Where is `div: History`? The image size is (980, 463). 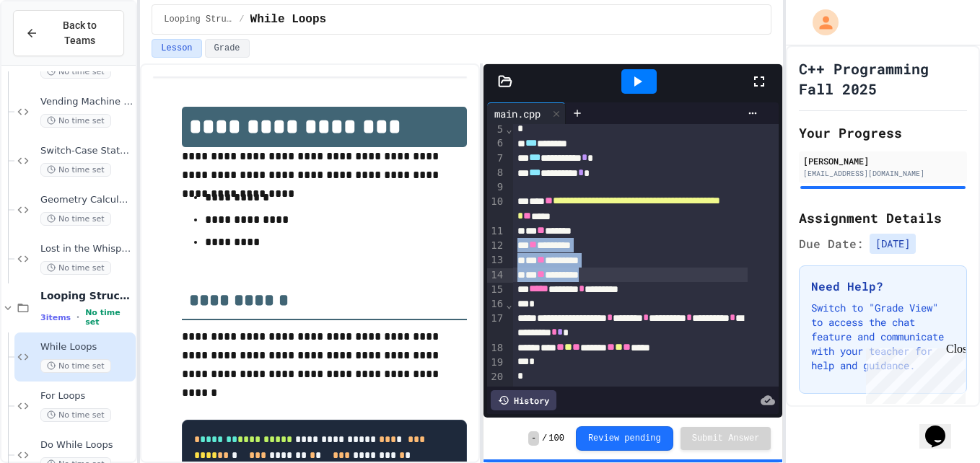 div: History is located at coordinates (523, 400).